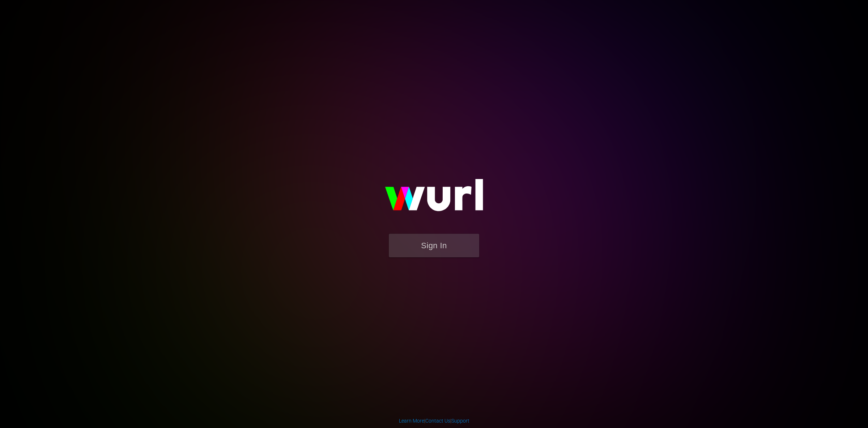 This screenshot has height=428, width=868. I want to click on a: Learn More, so click(412, 420).